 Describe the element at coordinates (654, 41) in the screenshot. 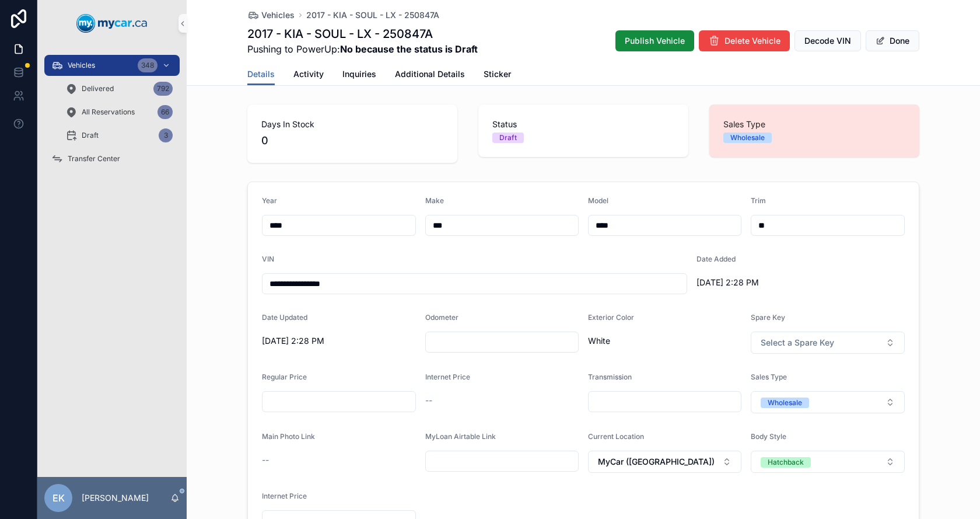

I see `button: Publish Vehicle` at that location.